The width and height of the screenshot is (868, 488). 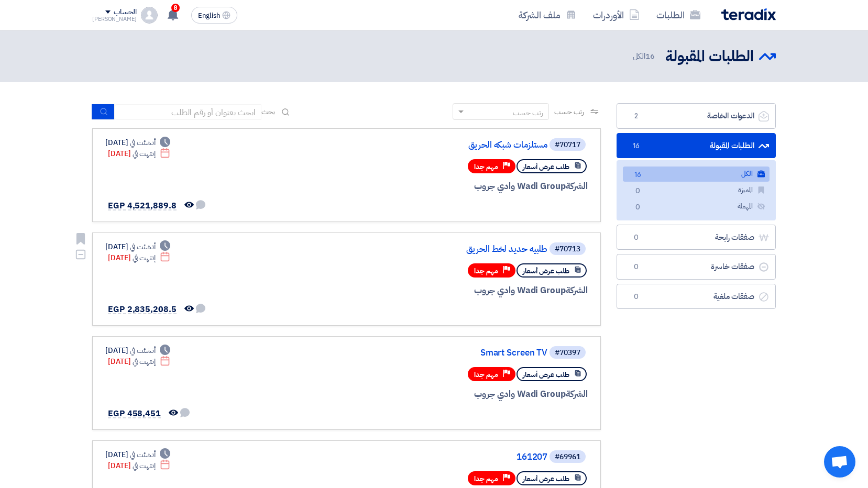 What do you see at coordinates (840, 462) in the screenshot?
I see `a: Open chat` at bounding box center [840, 462].